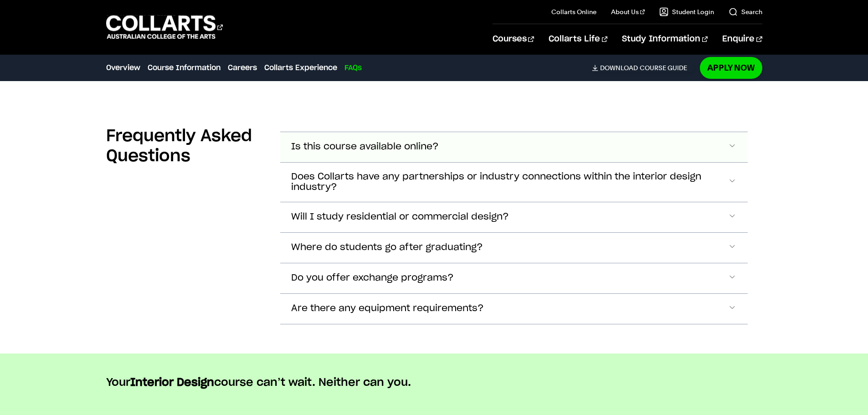 The image size is (868, 415). Describe the element at coordinates (578, 39) in the screenshot. I see `a: Collarts Life` at that location.